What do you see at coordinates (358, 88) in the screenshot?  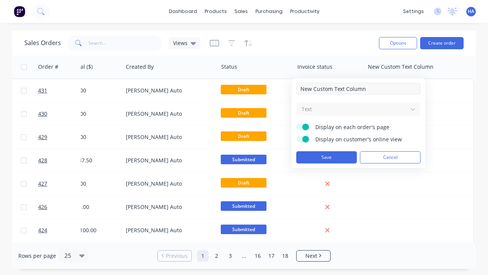 I see `input: Enter column name...` at bounding box center [358, 88].